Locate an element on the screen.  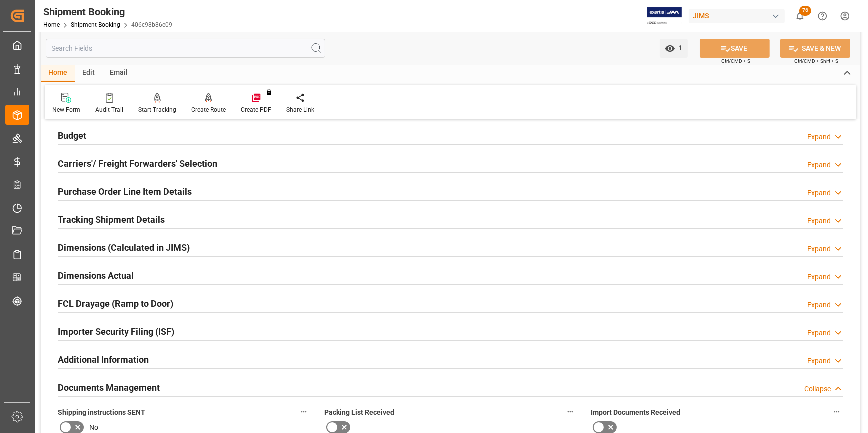
a: Shipment Booking is located at coordinates (95, 25).